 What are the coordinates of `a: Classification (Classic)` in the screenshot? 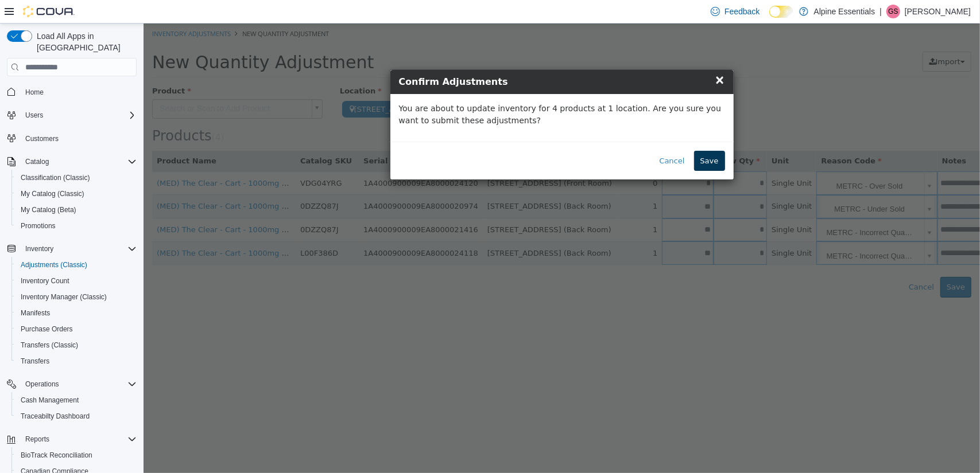 It's located at (55, 178).